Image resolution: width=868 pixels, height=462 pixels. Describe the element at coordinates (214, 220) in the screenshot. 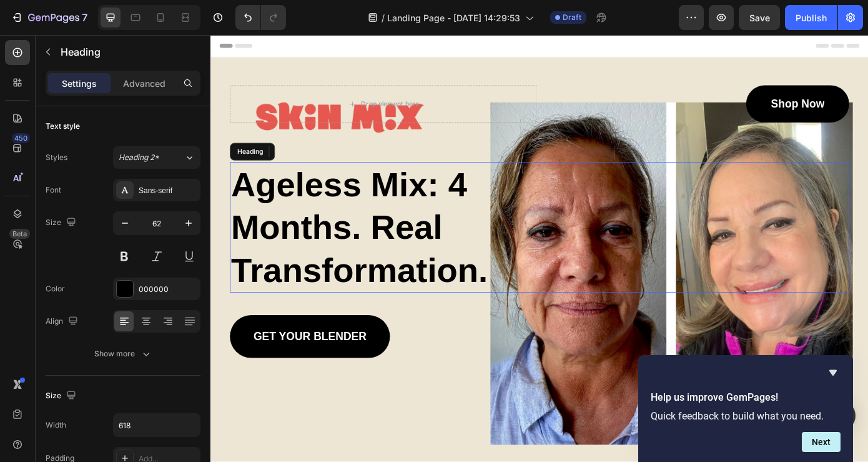

I see `h2: Rich Text Editor. Editing area: main` at that location.